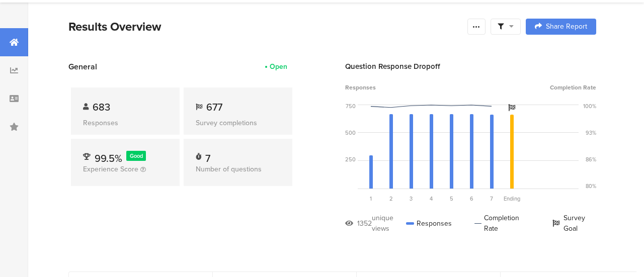 This screenshot has height=277, width=644. I want to click on span: 5, so click(451, 198).